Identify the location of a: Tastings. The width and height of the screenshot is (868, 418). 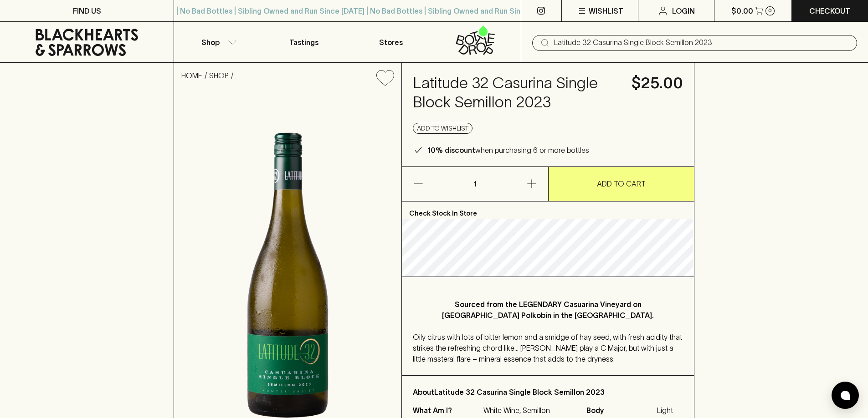
(304, 42).